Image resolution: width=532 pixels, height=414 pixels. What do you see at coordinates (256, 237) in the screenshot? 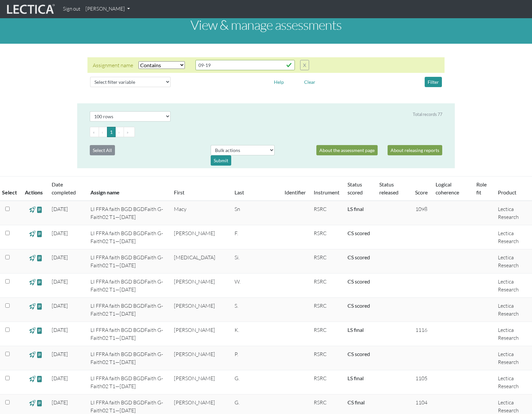
I see `td: F.` at bounding box center [256, 237].